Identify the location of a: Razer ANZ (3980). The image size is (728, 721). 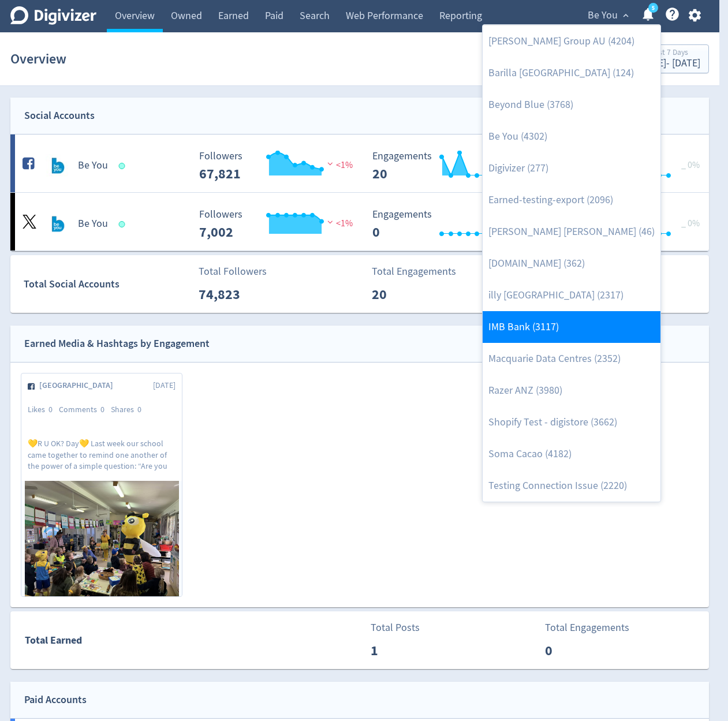
(572, 390).